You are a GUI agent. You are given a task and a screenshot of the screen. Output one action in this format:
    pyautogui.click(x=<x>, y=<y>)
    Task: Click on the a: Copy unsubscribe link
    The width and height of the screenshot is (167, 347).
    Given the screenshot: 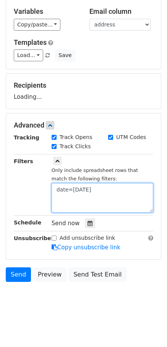 What is the action you would take?
    pyautogui.click(x=86, y=247)
    